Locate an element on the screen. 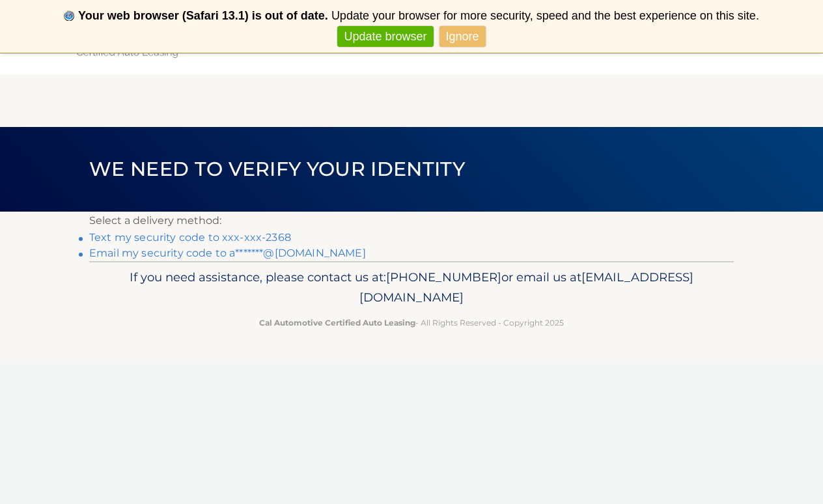  b: Your web browser (Safari 13.1) is out of date. is located at coordinates (203, 15).